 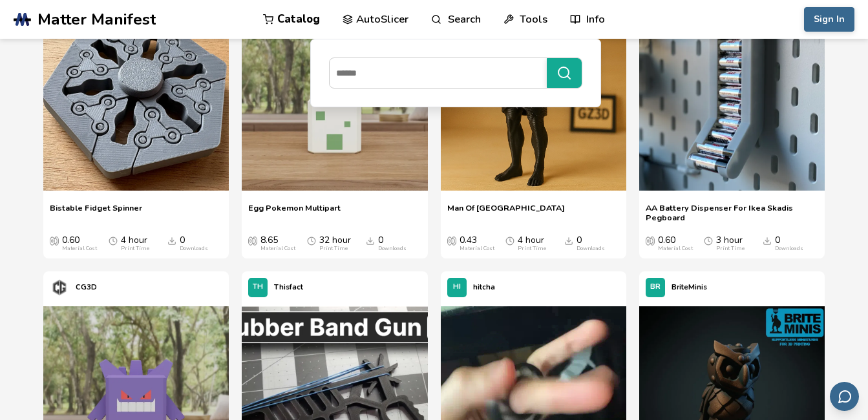 What do you see at coordinates (844, 396) in the screenshot?
I see `button: Send feedback via email` at bounding box center [844, 396].